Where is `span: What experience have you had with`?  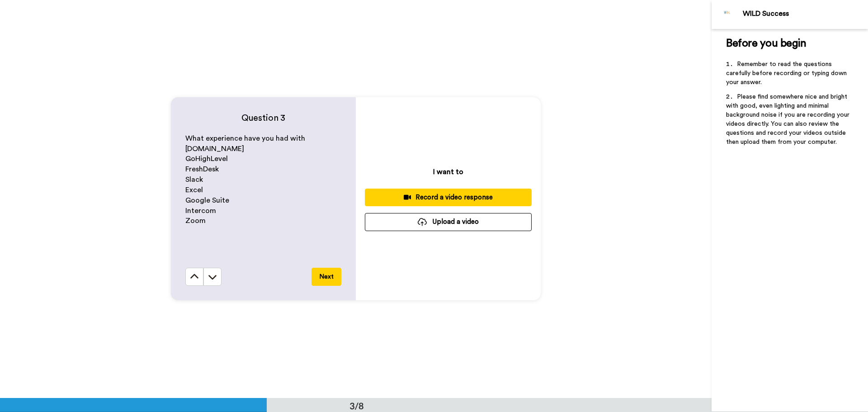
span: What experience have you had with is located at coordinates (245, 139).